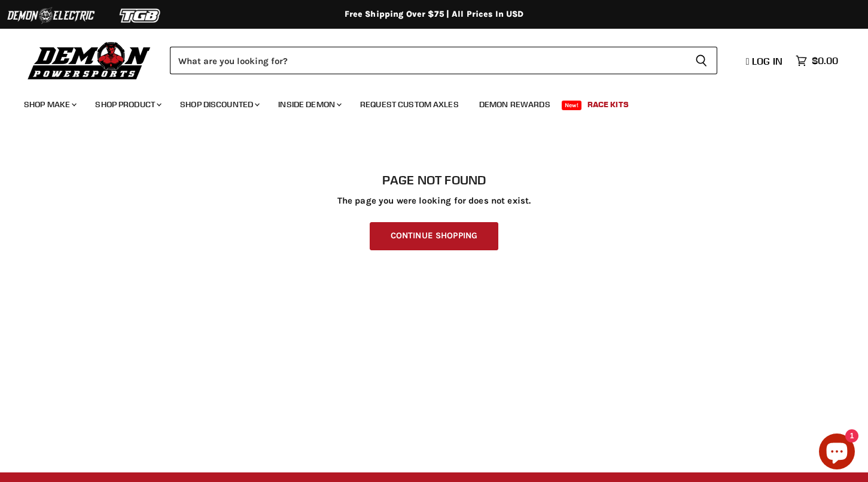  Describe the element at coordinates (816, 61) in the screenshot. I see `a: $0.00` at that location.